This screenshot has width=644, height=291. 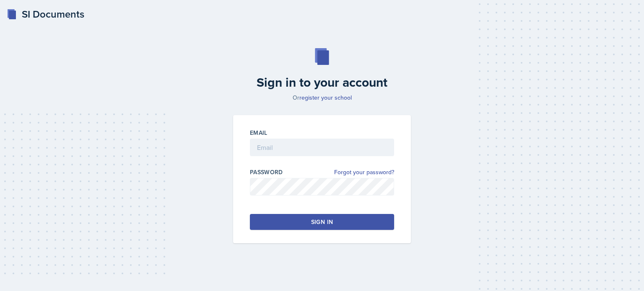 I want to click on button: Sign in, so click(x=322, y=222).